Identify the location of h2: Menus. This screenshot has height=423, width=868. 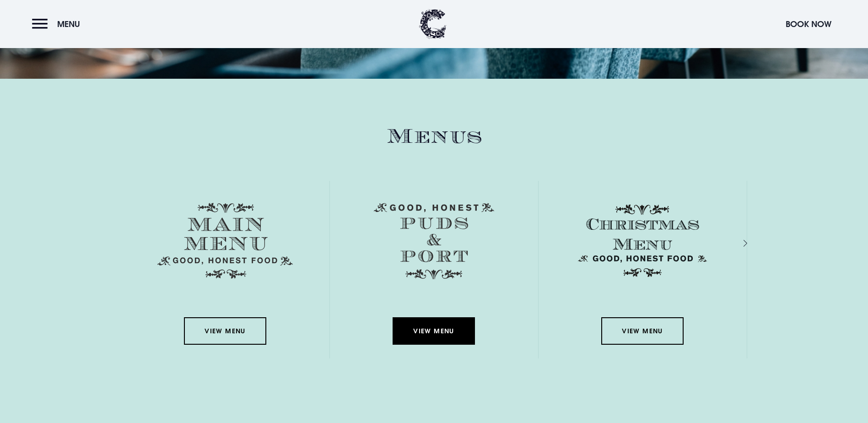
(434, 136).